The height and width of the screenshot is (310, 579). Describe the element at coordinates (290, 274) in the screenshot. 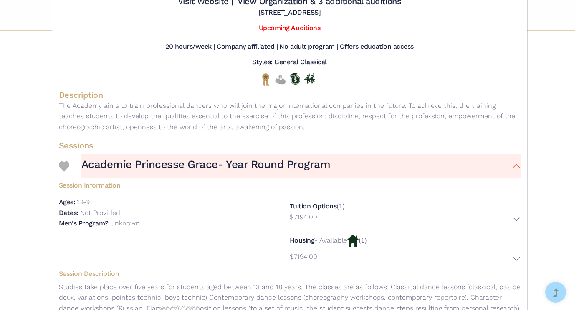

I see `h5: Session Description` at that location.